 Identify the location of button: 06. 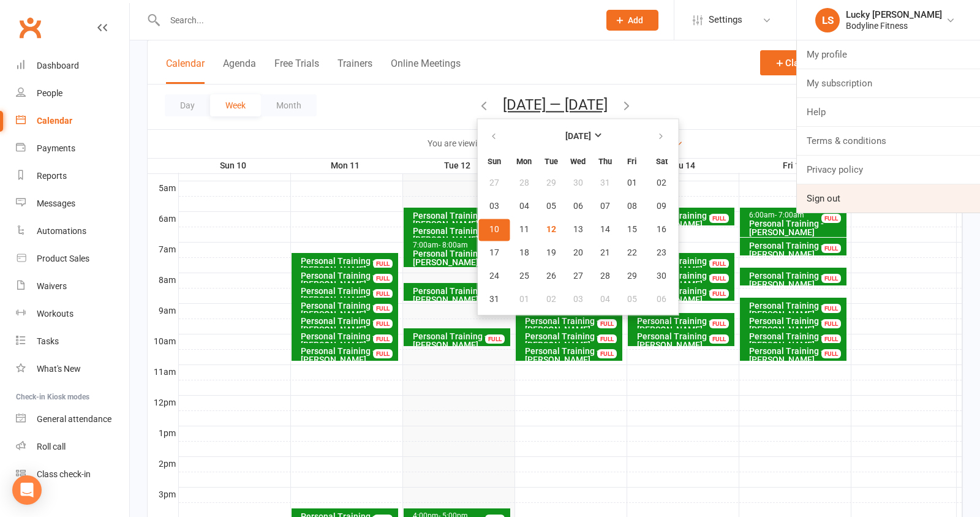
(662, 300).